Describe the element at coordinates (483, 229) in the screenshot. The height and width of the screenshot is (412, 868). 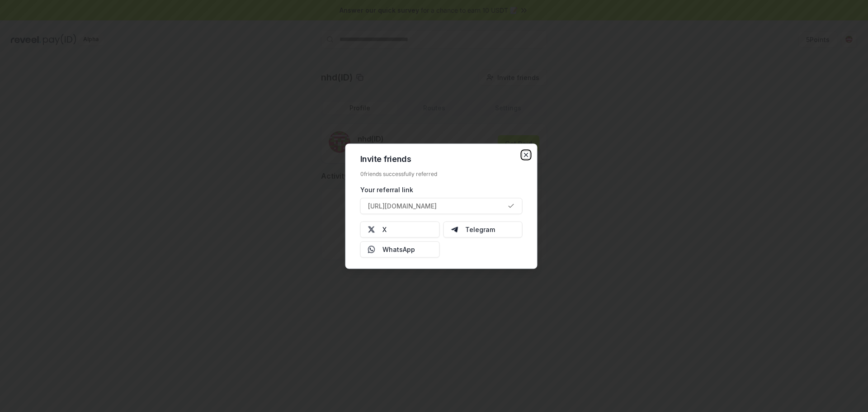
I see `button: Telegram` at that location.